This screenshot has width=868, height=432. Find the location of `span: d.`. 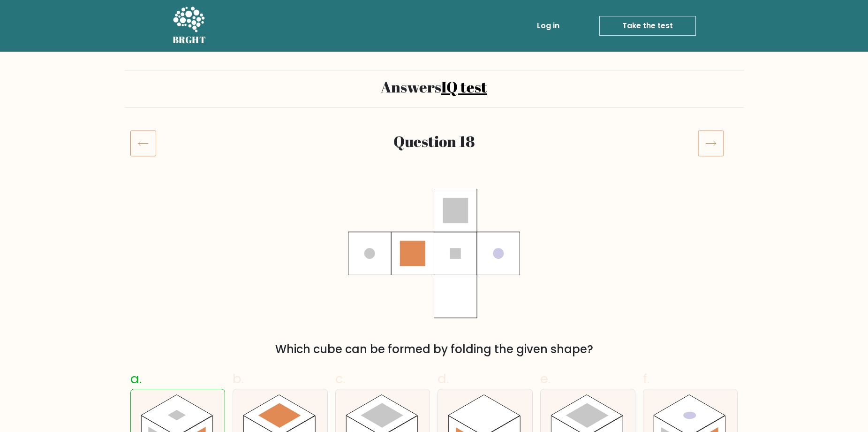

span: d. is located at coordinates (443, 378).